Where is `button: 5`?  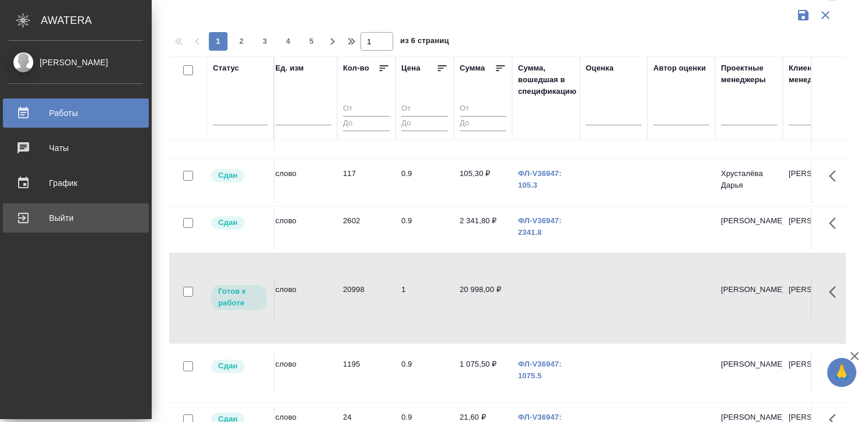
button: 5 is located at coordinates (312, 41).